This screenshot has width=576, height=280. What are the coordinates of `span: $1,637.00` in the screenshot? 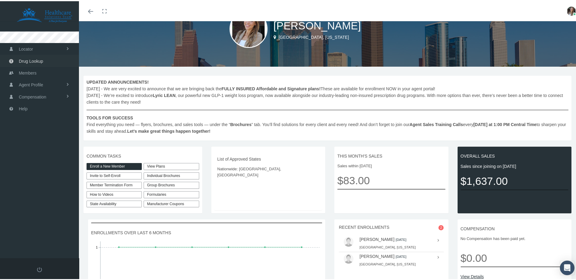 It's located at (514, 180).